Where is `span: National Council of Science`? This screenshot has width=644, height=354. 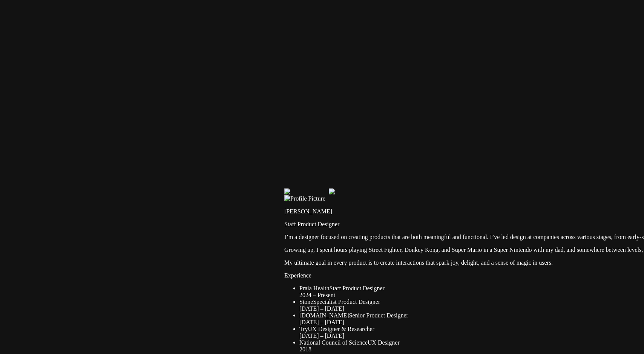
span: National Council of Science is located at coordinates (333, 342).